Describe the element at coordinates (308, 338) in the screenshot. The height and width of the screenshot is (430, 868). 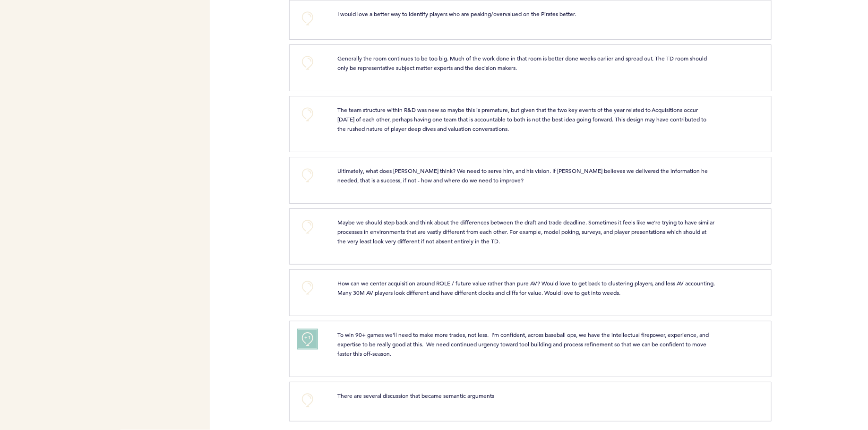
I see `span: +1` at that location.